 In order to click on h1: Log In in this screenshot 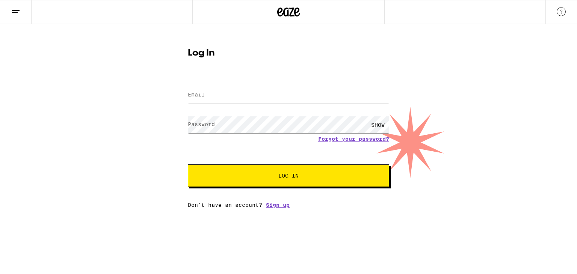, I will do `click(289, 53)`.